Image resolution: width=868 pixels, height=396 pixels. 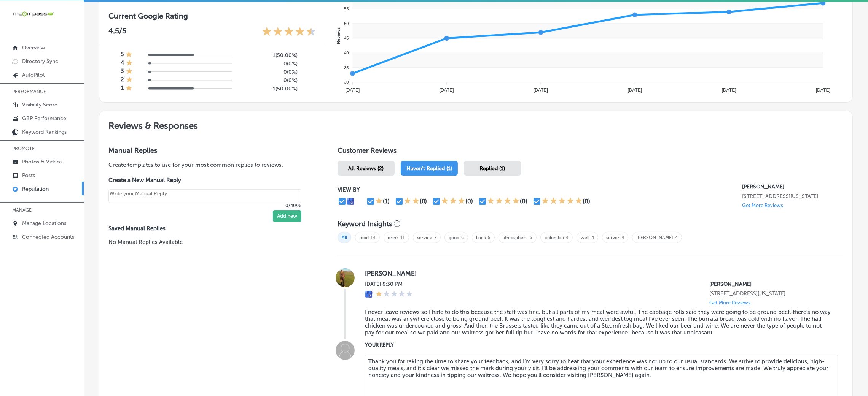 I want to click on h4: 5, so click(x=122, y=55).